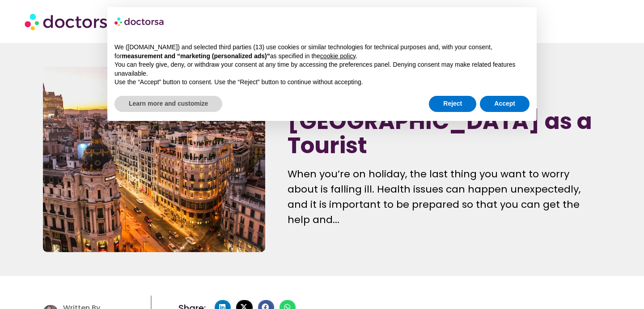 The width and height of the screenshot is (644, 309). Describe the element at coordinates (444, 197) in the screenshot. I see `p: When you’re on holiday, the last thing you want to worry about is falling ill. Health issues can ...` at that location.